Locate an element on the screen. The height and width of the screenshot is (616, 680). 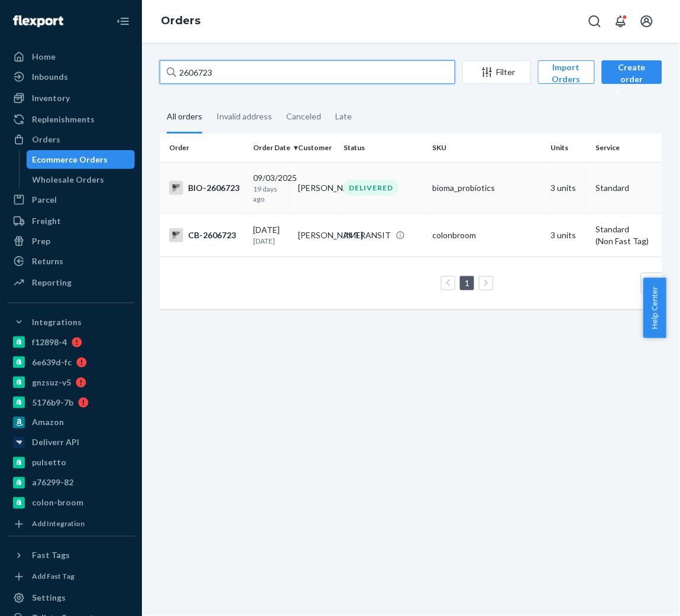
input: Search orders is located at coordinates (308, 72).